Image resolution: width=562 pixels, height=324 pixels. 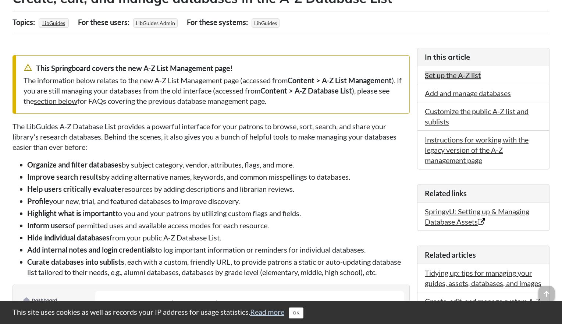 I want to click on span: LibGuides Admin, so click(x=155, y=23).